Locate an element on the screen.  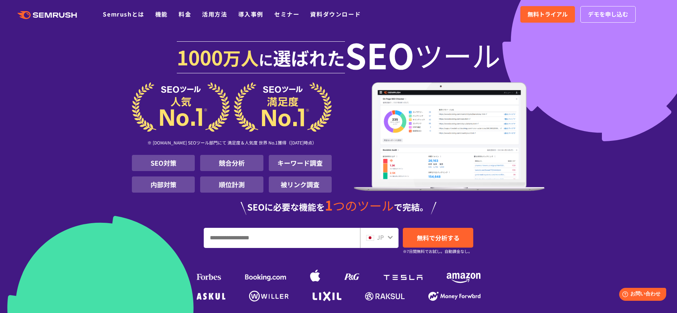
li: 内部対策 is located at coordinates (163, 184).